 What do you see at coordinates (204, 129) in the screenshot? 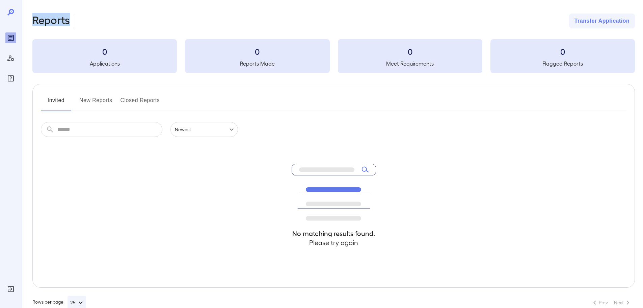
I see `div: Newest` at bounding box center [204, 129].